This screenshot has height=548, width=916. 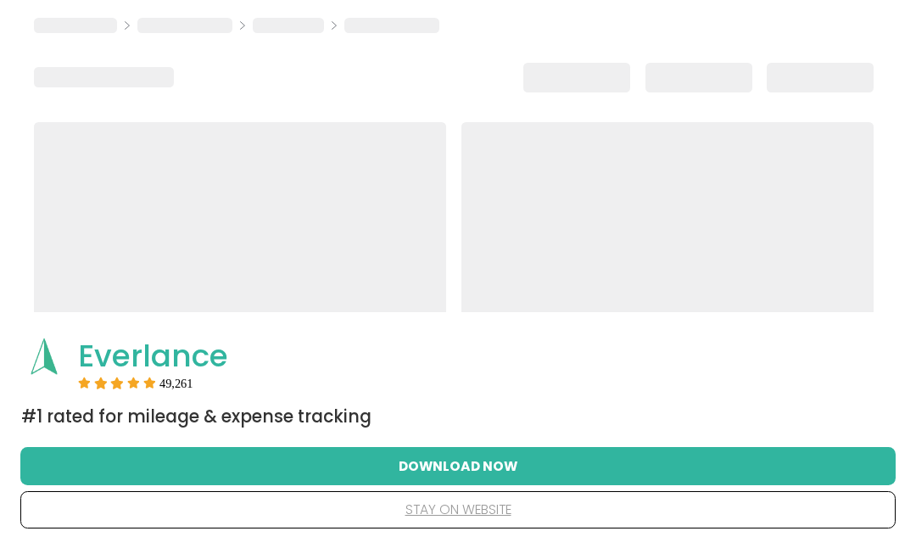 I want to click on button: stay on website, so click(x=458, y=510).